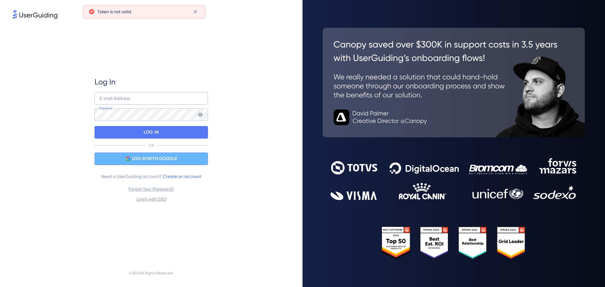  Describe the element at coordinates (151, 273) in the screenshot. I see `span: © 2025 All Rights Reserved.` at that location.